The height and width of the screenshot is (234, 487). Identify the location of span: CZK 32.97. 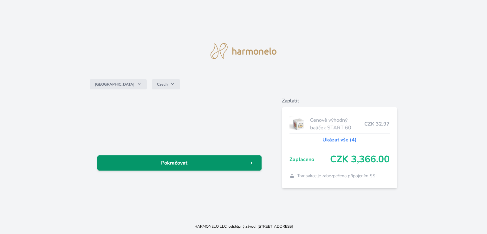
(377, 124).